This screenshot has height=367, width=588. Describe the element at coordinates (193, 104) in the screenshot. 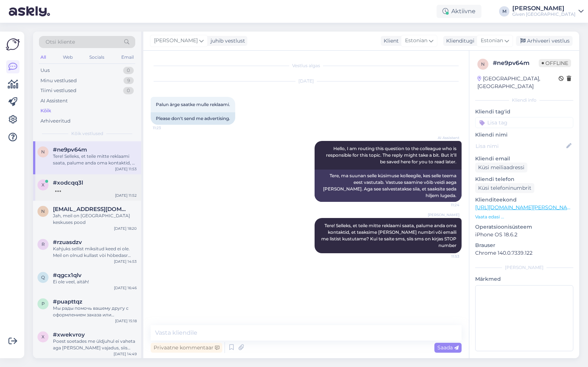

I see `span: Palun ärge saatke mulle reklaami.` at that location.